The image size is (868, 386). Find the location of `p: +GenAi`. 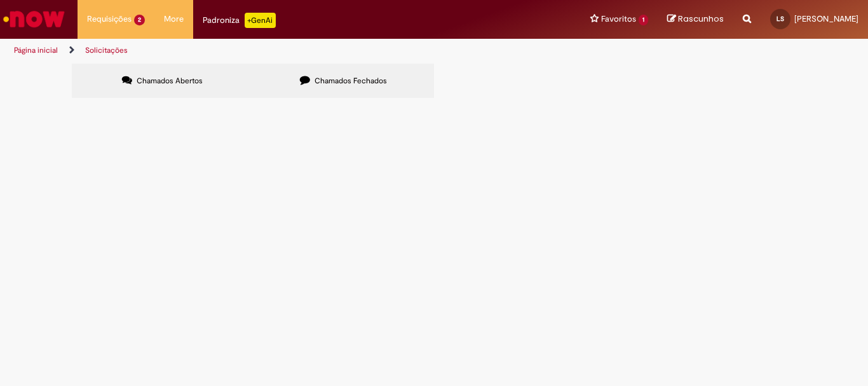

p: +GenAi is located at coordinates (260, 21).